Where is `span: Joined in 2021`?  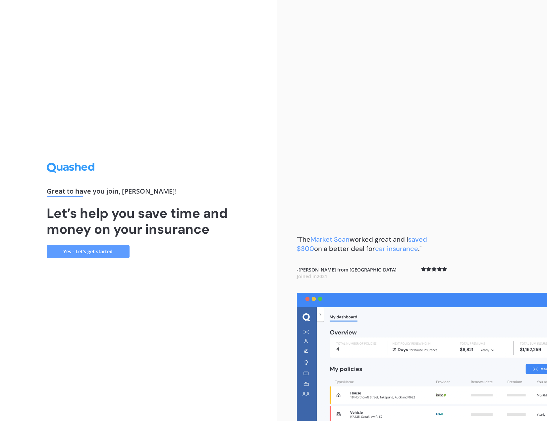 span: Joined in 2021 is located at coordinates (312, 276).